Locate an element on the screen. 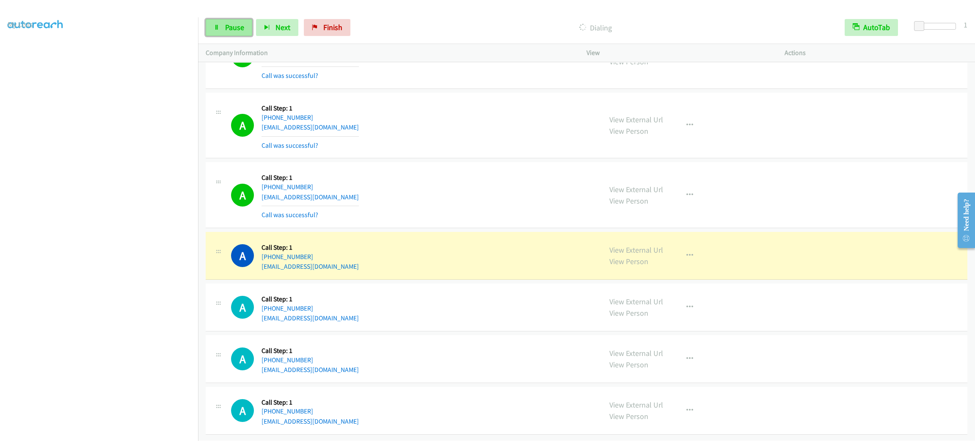 The width and height of the screenshot is (975, 441). button: Next is located at coordinates (277, 27).